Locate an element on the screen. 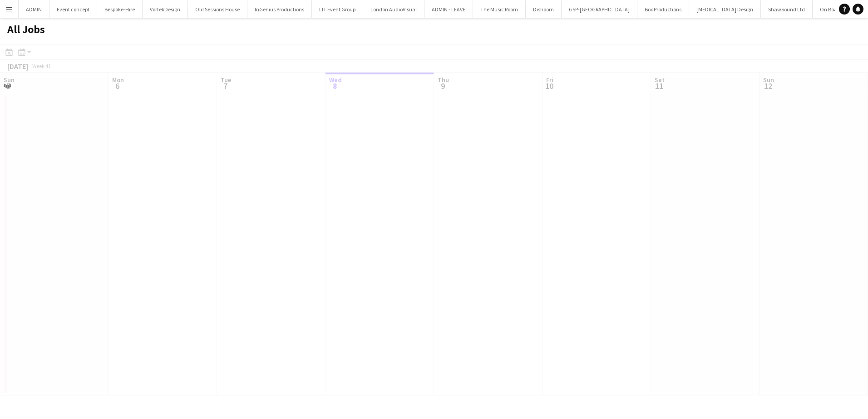 The image size is (868, 419). button: Dishoom is located at coordinates (543, 9).